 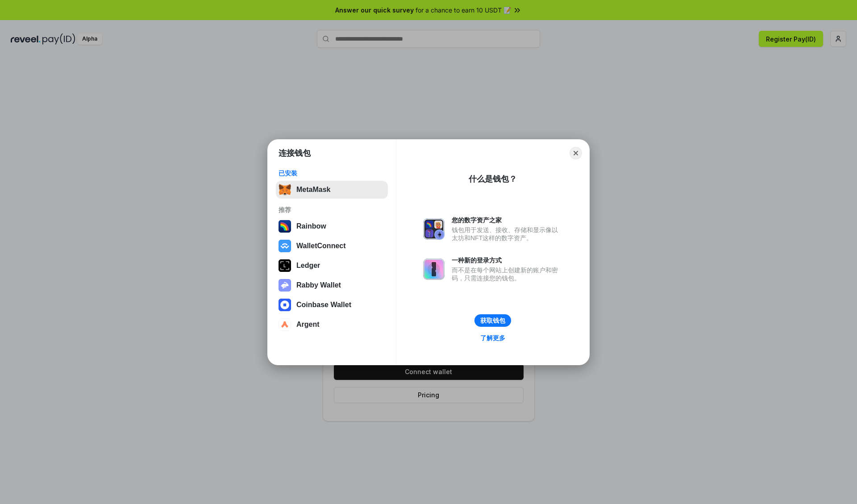 What do you see at coordinates (331, 266) in the screenshot?
I see `button: Ledger` at bounding box center [331, 266].